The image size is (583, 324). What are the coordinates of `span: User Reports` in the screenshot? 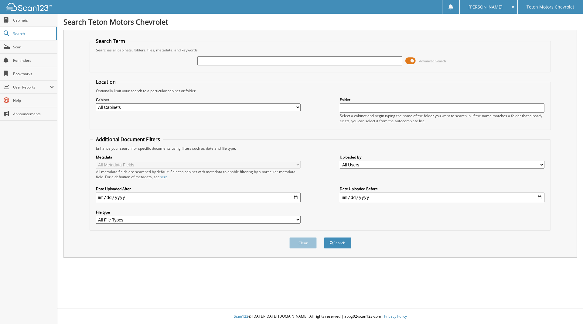 It's located at (31, 87).